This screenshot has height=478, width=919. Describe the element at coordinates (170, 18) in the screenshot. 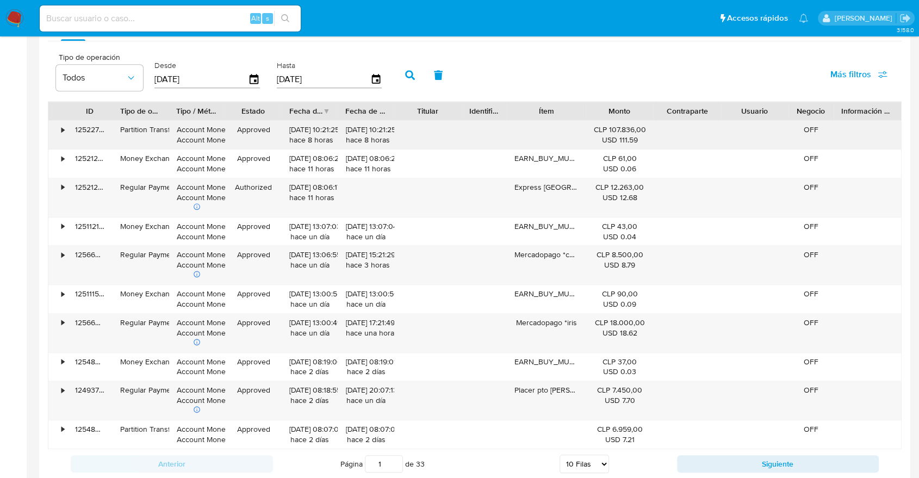

I see `input: Buscar usuario o caso...` at that location.